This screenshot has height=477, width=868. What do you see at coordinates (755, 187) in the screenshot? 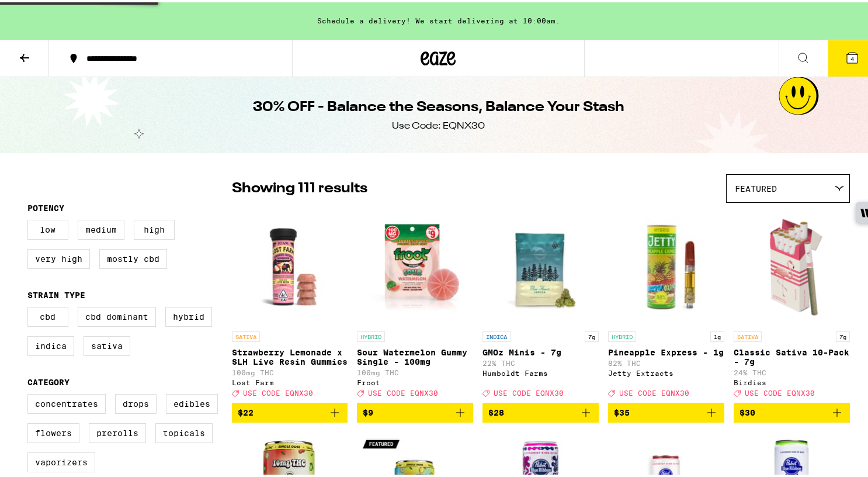
I see `span: Featured` at bounding box center [755, 187].